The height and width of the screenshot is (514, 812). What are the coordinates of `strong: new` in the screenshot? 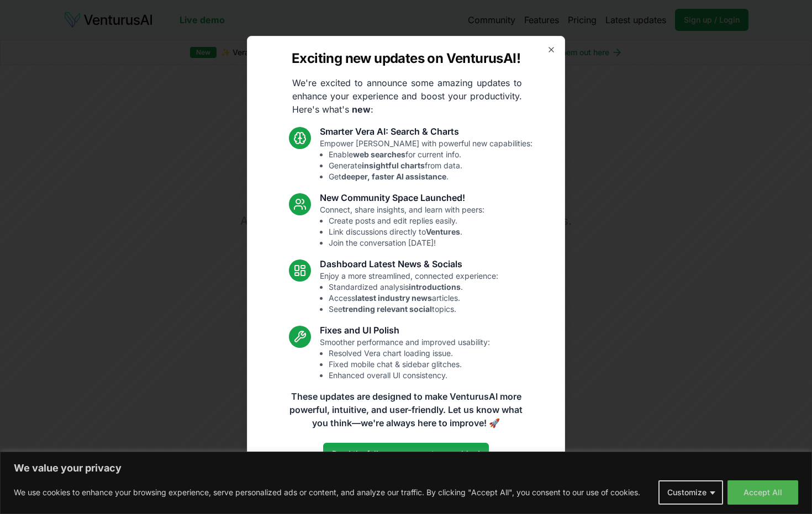 It's located at (361, 109).